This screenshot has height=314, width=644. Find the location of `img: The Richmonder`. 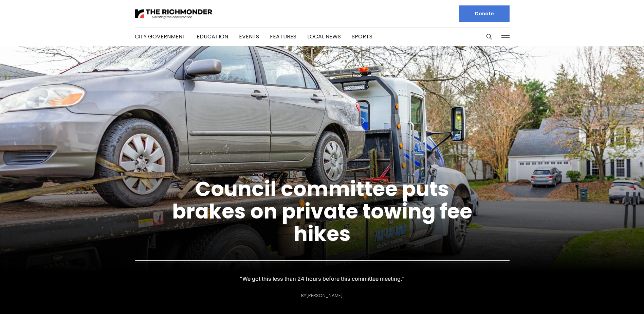

img: The Richmonder is located at coordinates (174, 14).